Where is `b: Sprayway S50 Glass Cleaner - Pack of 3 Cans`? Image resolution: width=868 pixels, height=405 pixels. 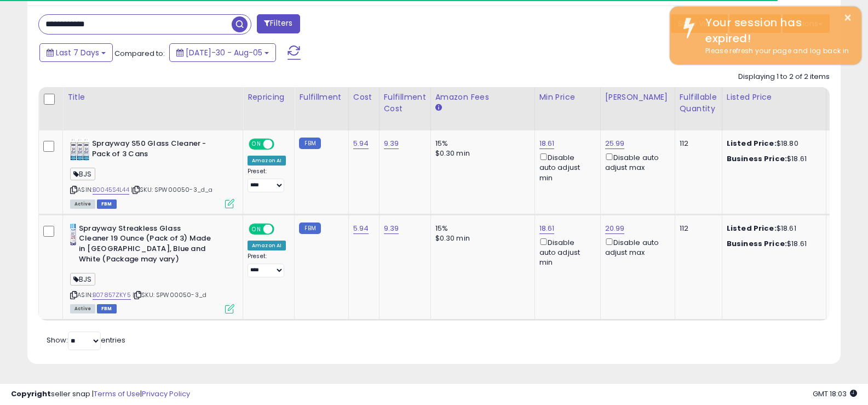 b: Sprayway S50 Glass Cleaner - Pack of 3 Cans is located at coordinates (158, 150).